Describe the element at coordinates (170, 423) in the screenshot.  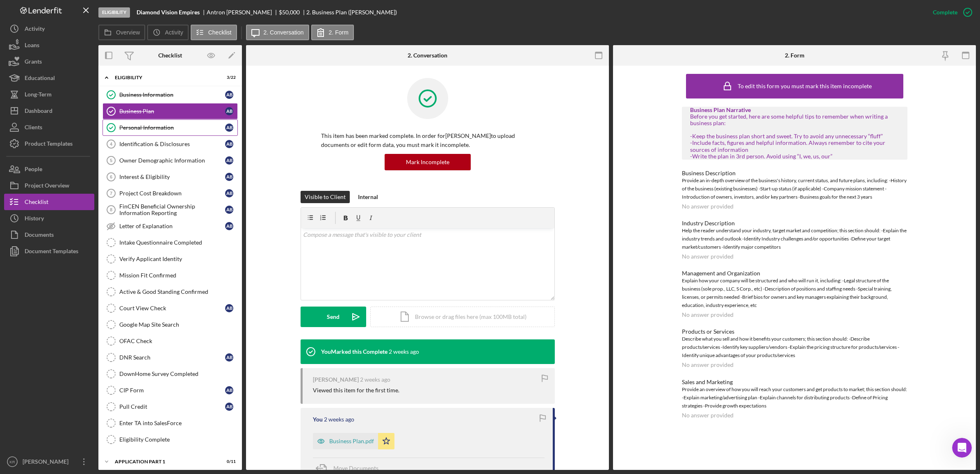
I see `a: Enter TA into SalesForce` at that location.